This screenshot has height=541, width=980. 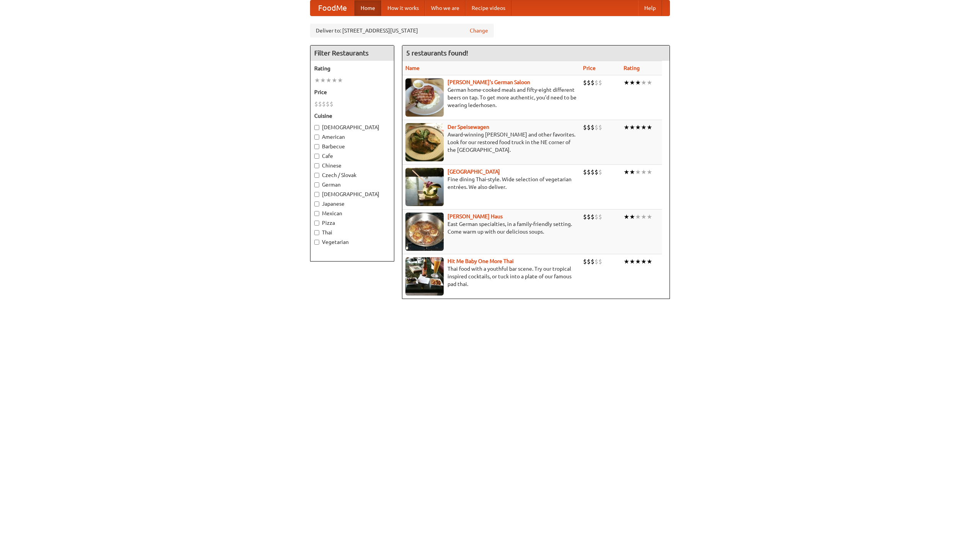 I want to click on input: American, so click(x=317, y=137).